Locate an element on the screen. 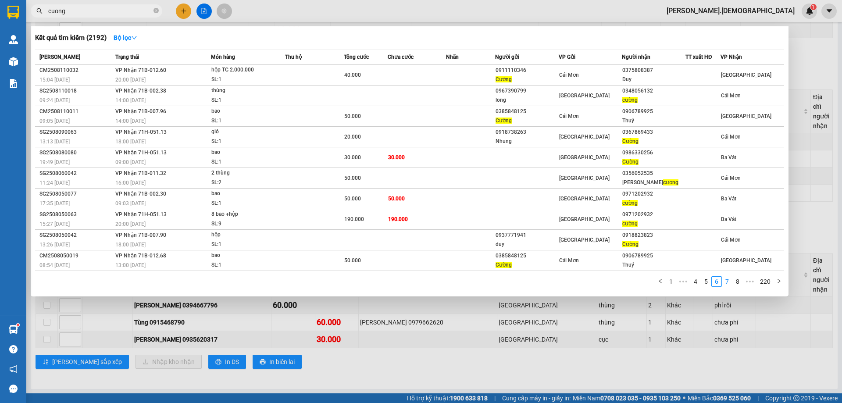 The height and width of the screenshot is (403, 842). span: 190.000 is located at coordinates (354, 219).